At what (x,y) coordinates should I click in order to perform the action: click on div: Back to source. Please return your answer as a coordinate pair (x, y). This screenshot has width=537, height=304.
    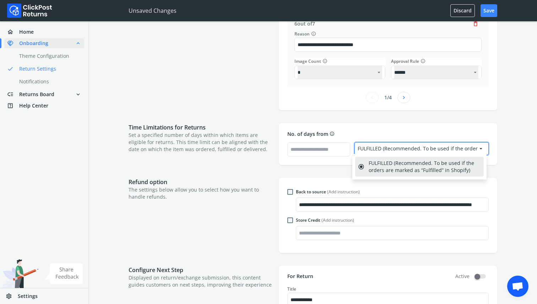
    Looking at the image, I should click on (328, 192).